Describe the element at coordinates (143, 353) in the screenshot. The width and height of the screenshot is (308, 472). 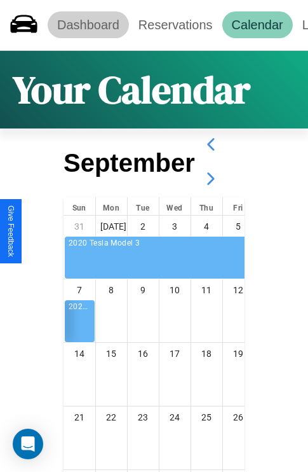
I see `div: 16` at that location.